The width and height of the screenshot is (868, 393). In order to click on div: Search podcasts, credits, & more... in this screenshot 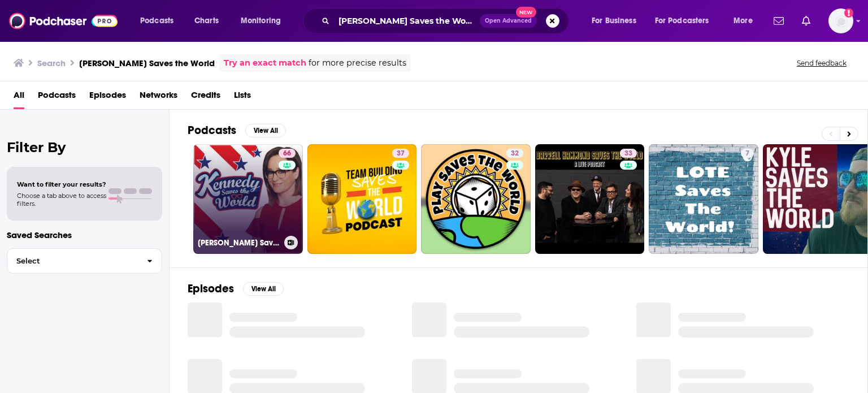, I will do `click(446, 21)`.